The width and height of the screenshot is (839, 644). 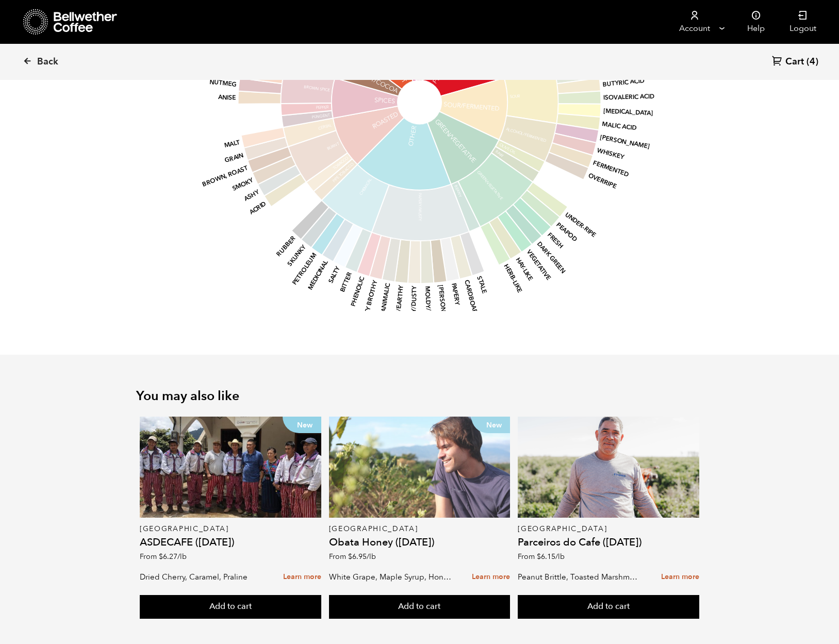 What do you see at coordinates (813, 62) in the screenshot?
I see `span: (4)` at bounding box center [813, 62].